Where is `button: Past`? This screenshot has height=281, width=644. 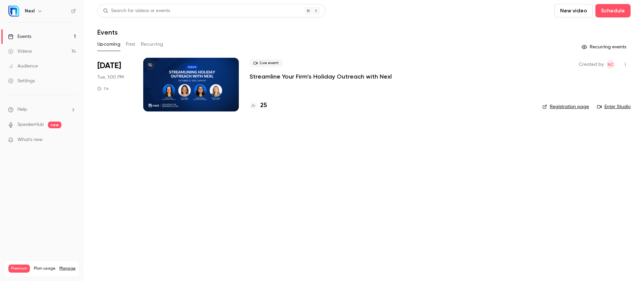
button: Past is located at coordinates (130, 44).